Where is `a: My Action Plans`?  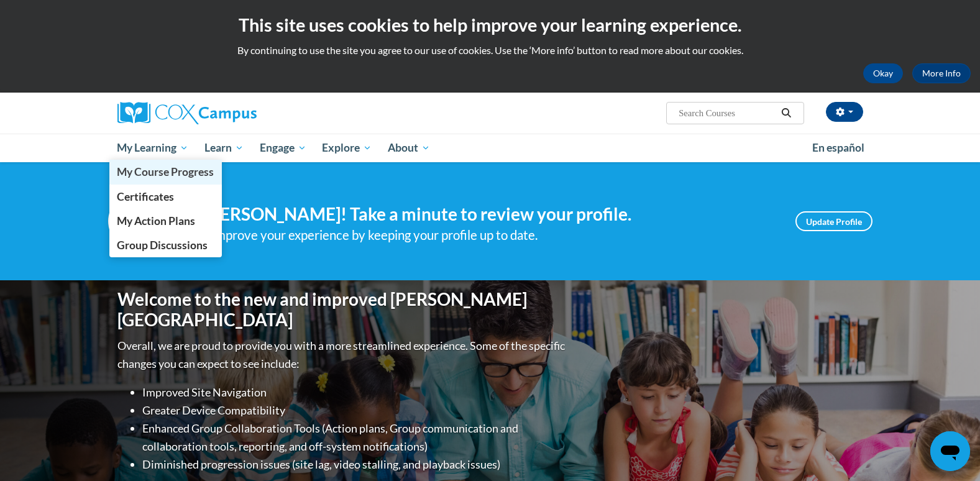 a: My Action Plans is located at coordinates (166, 220).